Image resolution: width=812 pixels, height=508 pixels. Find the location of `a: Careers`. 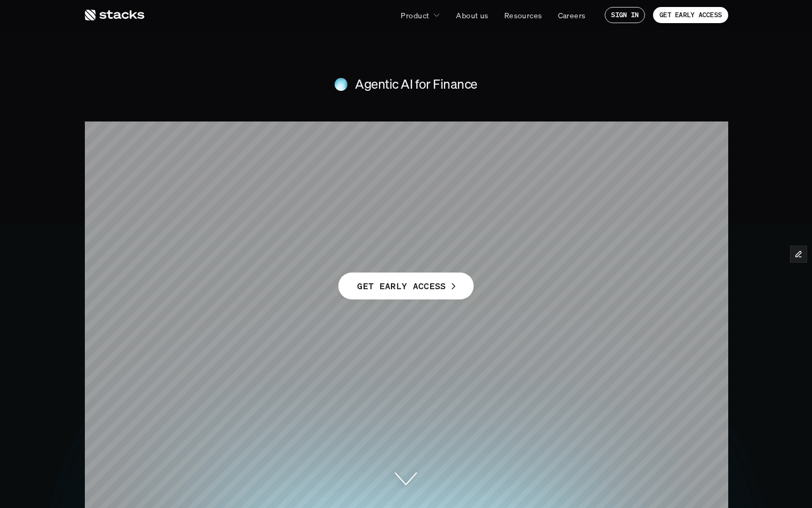

a: Careers is located at coordinates (572, 15).